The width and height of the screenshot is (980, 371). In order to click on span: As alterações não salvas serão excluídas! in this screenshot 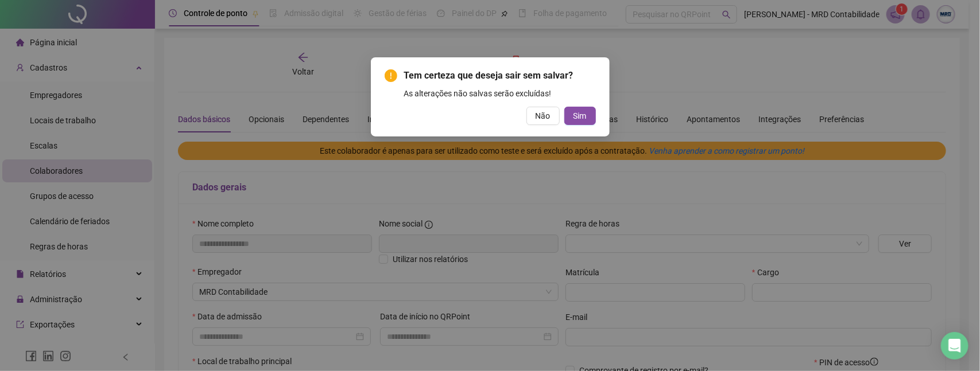, I will do `click(478, 93)`.